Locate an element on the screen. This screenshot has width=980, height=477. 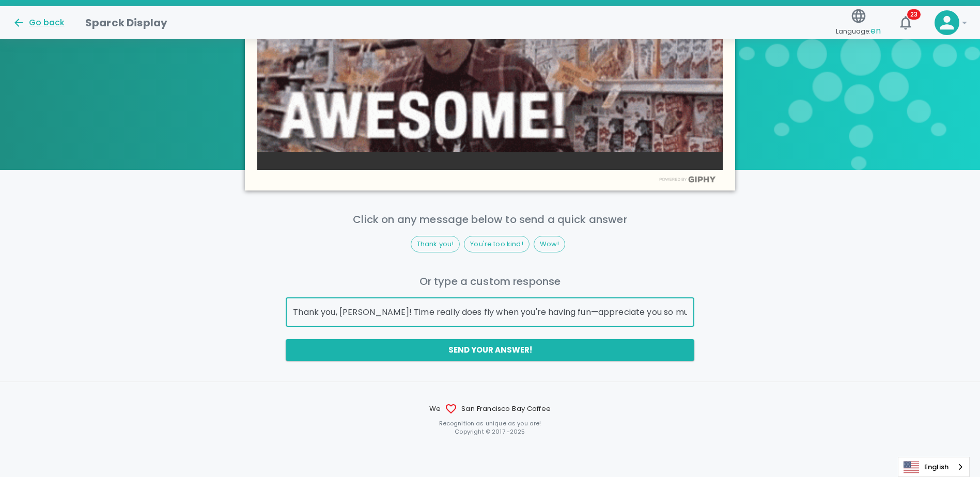
div: You're too kind! is located at coordinates (496, 244).